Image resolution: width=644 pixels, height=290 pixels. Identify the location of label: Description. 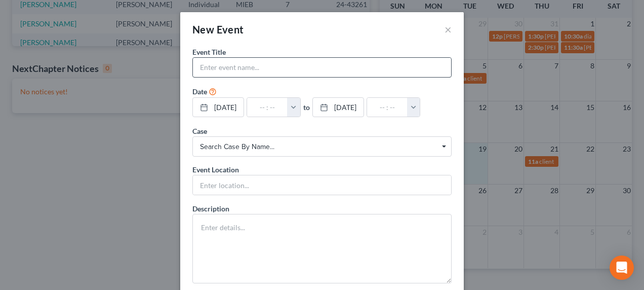
(210, 208).